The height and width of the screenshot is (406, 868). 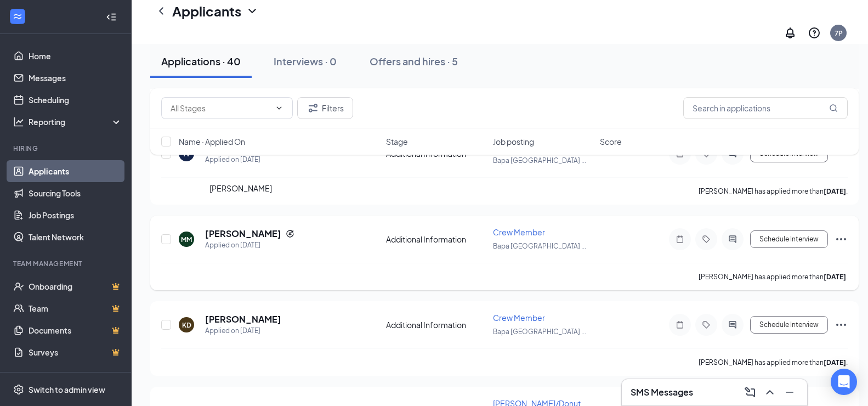 I want to click on a: ChevronLeft, so click(x=161, y=11).